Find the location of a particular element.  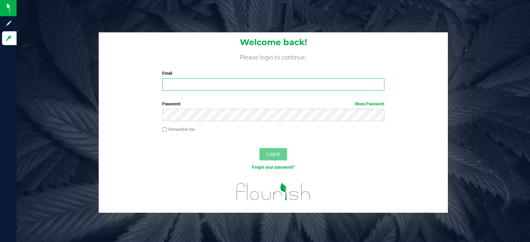

a: Forgot your password? is located at coordinates (273, 168).